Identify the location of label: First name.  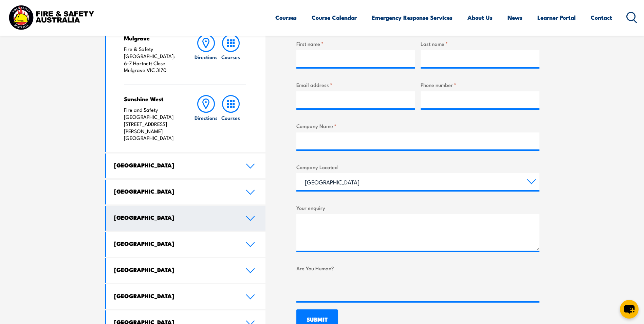
(356, 44).